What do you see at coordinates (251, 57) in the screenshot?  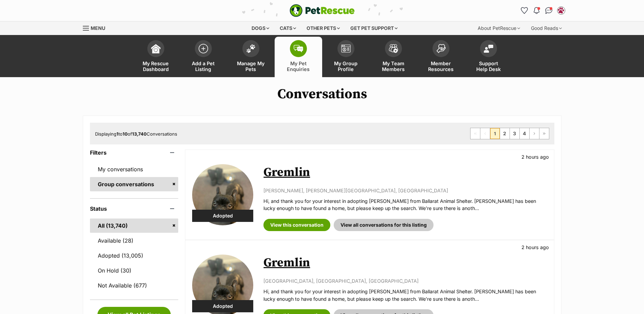 I see `a: Manage My Pets` at bounding box center [251, 57].